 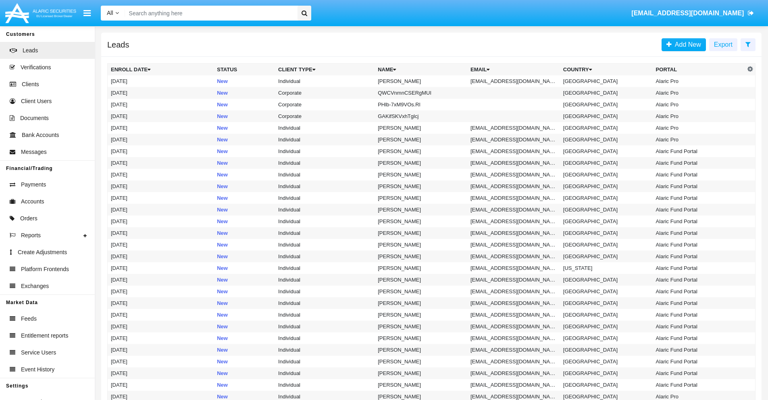 What do you see at coordinates (210, 13) in the screenshot?
I see `input: Search` at bounding box center [210, 13].